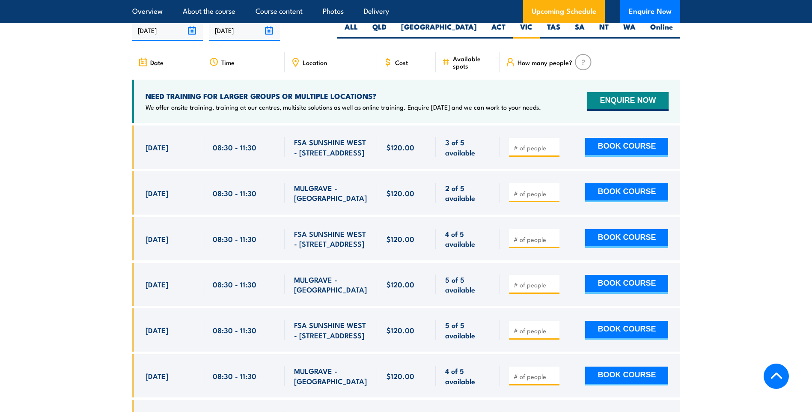 This screenshot has width=812, height=412. What do you see at coordinates (554, 30) in the screenshot?
I see `label: TAS` at bounding box center [554, 30].